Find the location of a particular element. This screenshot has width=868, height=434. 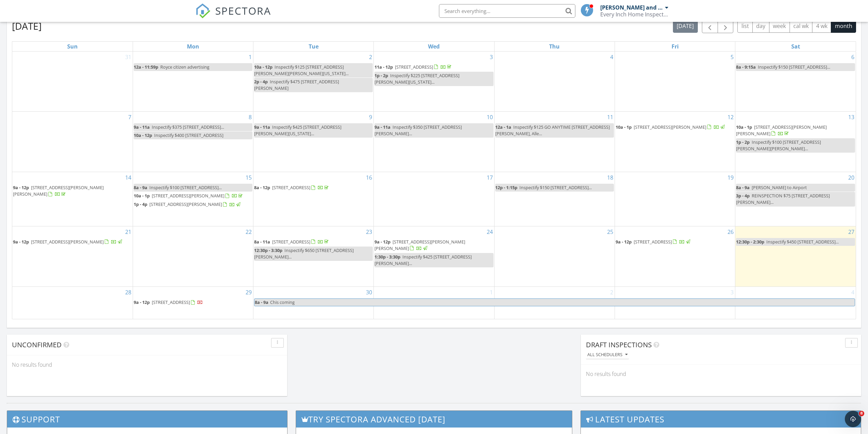

span: Royce citizen advertising is located at coordinates (185, 67).